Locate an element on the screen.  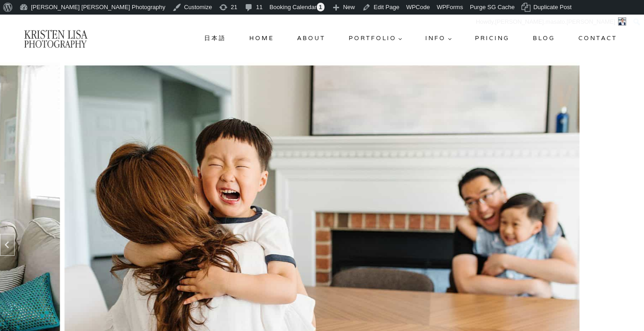
a: Pricing is located at coordinates (493, 39).